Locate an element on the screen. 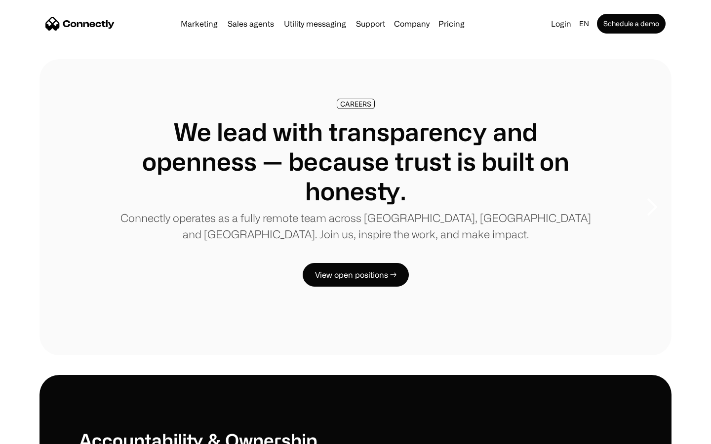 This screenshot has width=711, height=444. div: next slide is located at coordinates (652, 207).